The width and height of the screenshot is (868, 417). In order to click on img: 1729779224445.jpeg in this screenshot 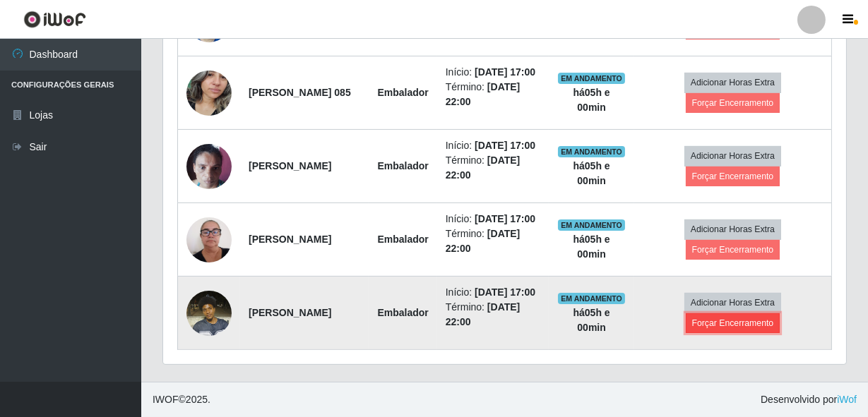, I will do `click(209, 93)`.